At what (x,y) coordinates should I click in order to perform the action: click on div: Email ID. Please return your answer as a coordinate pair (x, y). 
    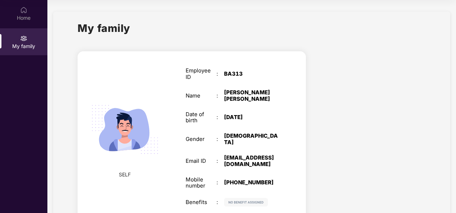
    Looking at the image, I should click on (201, 161).